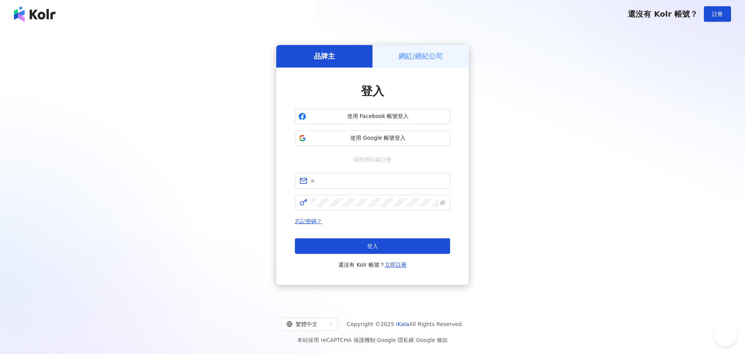 This screenshot has height=354, width=745. Describe the element at coordinates (35, 14) in the screenshot. I see `img: logo` at that location.